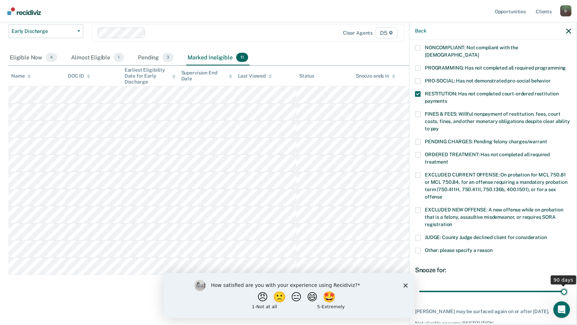 The image size is (577, 325). I want to click on div: Last Viewed, so click(255, 76).